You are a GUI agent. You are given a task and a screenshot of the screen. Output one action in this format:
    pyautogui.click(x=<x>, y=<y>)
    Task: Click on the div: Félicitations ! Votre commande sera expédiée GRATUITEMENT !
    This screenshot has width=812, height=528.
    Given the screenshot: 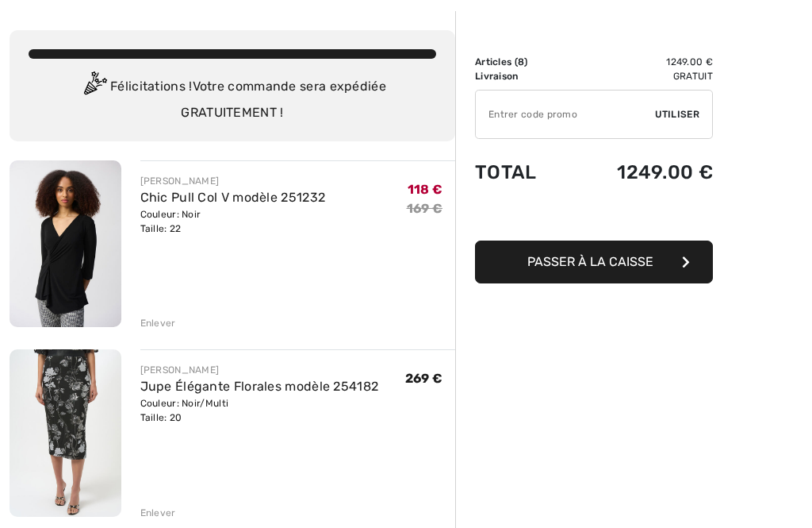 What is the action you would take?
    pyautogui.click(x=232, y=97)
    